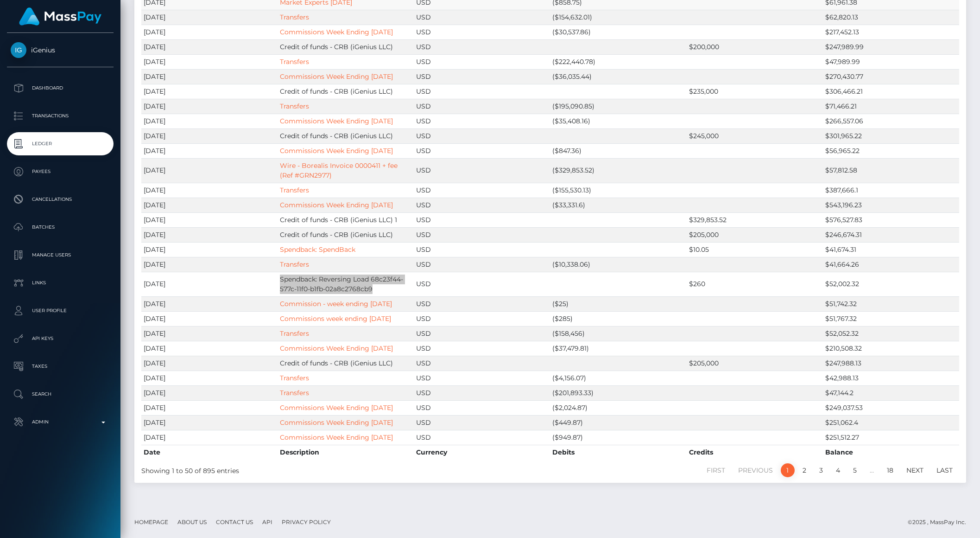 The width and height of the screenshot is (980, 538). Describe the element at coordinates (891, 264) in the screenshot. I see `td: $41,664.26` at that location.